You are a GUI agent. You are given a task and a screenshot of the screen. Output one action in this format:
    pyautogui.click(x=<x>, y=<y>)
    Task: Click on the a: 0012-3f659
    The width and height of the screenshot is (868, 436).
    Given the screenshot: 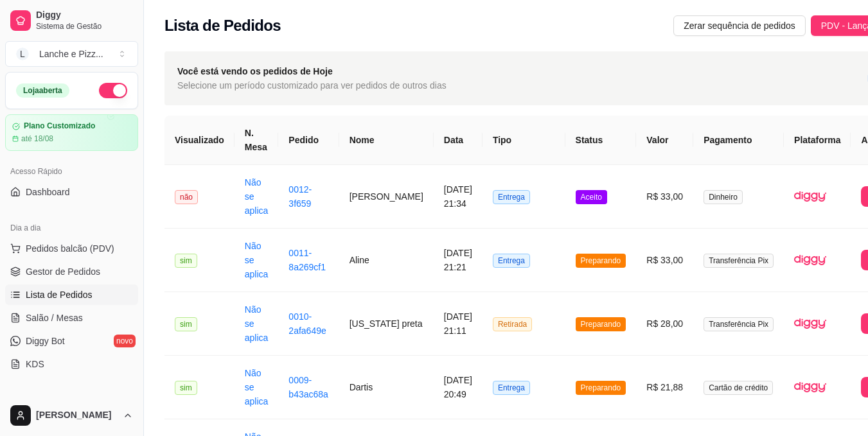 What is the action you would take?
    pyautogui.click(x=300, y=196)
    